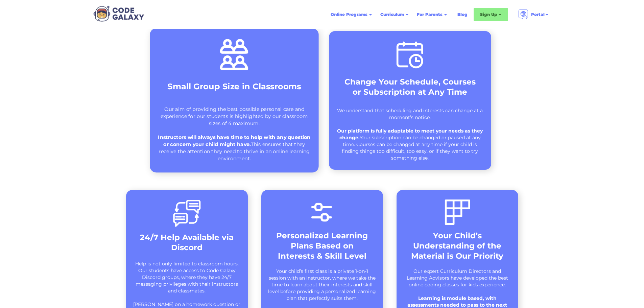  I want to click on strong: Instructors will always have time to help with any question or concern your child might have., so click(234, 141).